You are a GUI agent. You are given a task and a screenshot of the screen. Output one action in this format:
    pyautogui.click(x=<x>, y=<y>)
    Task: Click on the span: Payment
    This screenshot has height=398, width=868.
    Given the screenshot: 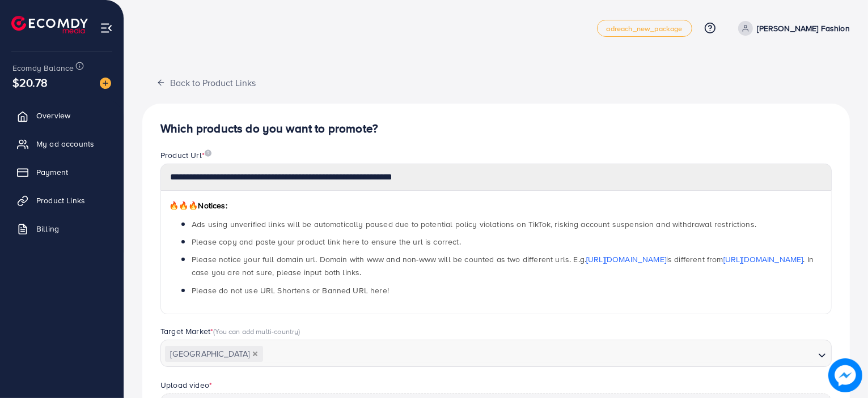 What is the action you would take?
    pyautogui.click(x=52, y=172)
    